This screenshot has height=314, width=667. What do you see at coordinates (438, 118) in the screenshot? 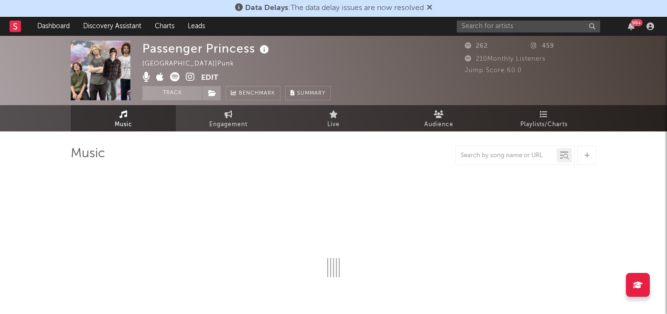
I see `a: Audience` at bounding box center [438, 118].